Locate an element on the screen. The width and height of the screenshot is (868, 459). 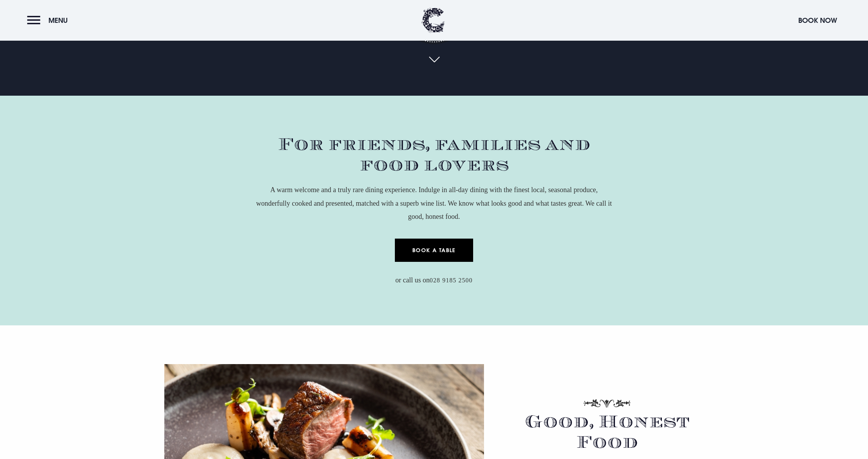
span: Menu is located at coordinates (58, 20).